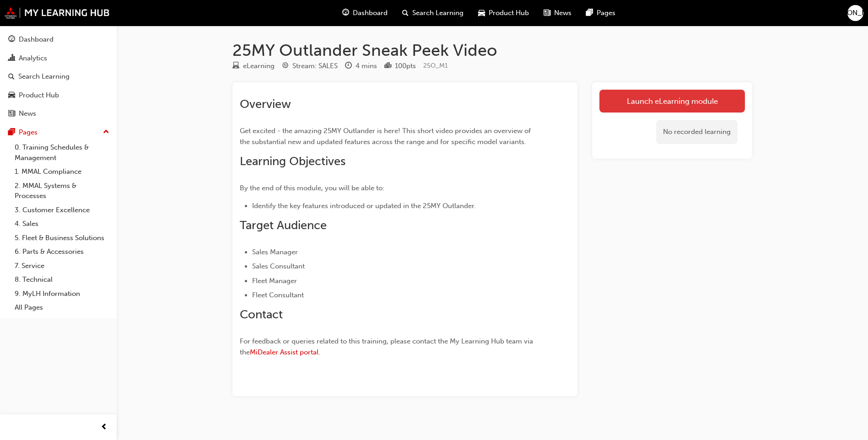 The image size is (868, 440). Describe the element at coordinates (261, 314) in the screenshot. I see `span: Contact` at that location.